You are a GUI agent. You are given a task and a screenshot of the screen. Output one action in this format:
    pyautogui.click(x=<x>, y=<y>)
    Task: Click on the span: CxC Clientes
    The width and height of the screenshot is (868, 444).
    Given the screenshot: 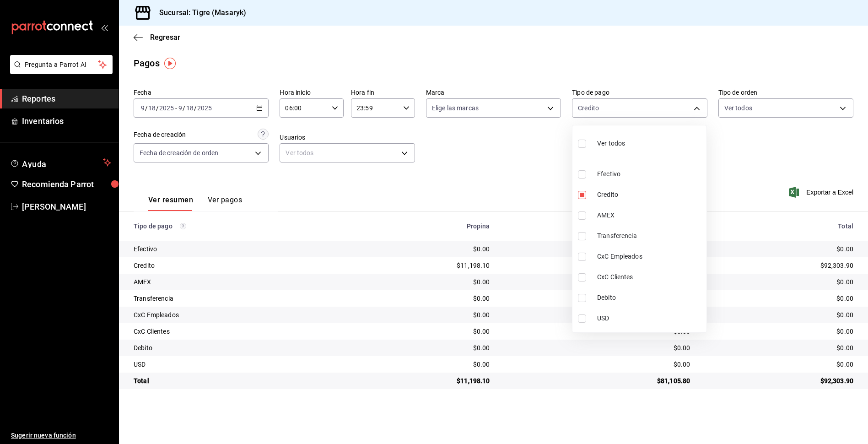 What is the action you would take?
    pyautogui.click(x=649, y=277)
    